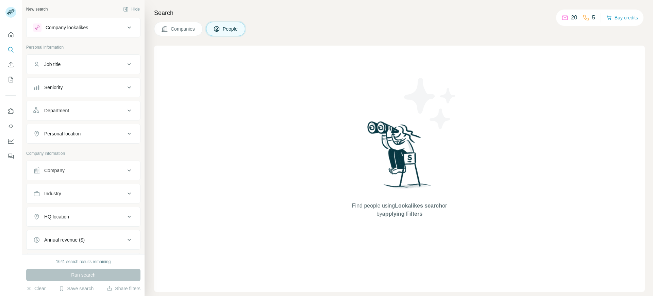  What do you see at coordinates (36, 288) in the screenshot?
I see `button: Clear` at bounding box center [36, 288].